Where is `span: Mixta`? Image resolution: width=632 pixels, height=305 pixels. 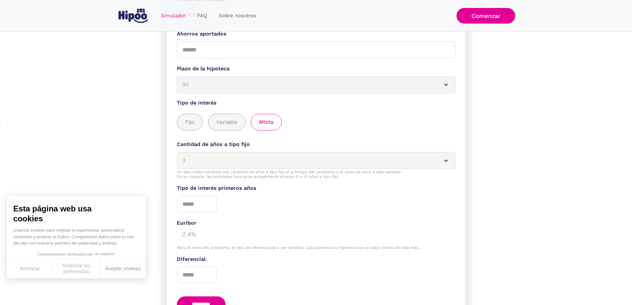 span: Mixta is located at coordinates (266, 122).